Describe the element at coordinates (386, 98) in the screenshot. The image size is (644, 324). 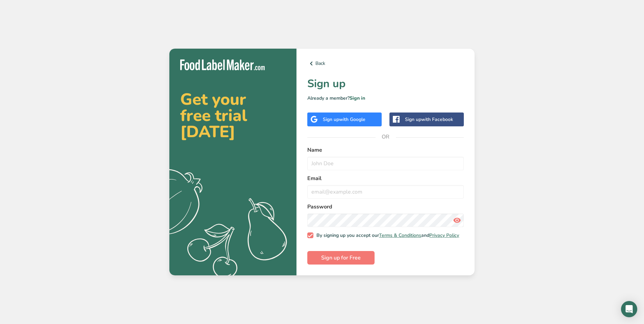
I see `p: Already a member?` at that location.